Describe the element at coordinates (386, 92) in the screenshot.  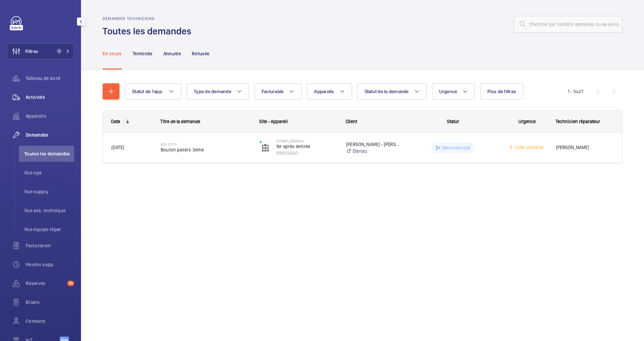
I see `span: Statut de la demande` at that location.